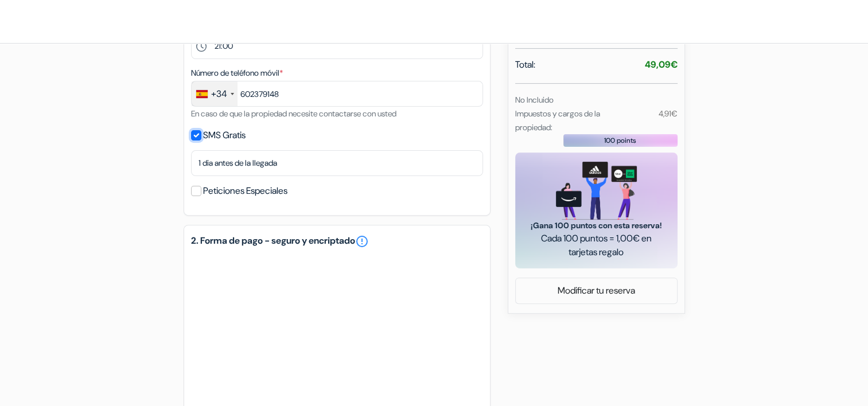  I want to click on img: gift_card_hero_new.png, so click(596, 191).